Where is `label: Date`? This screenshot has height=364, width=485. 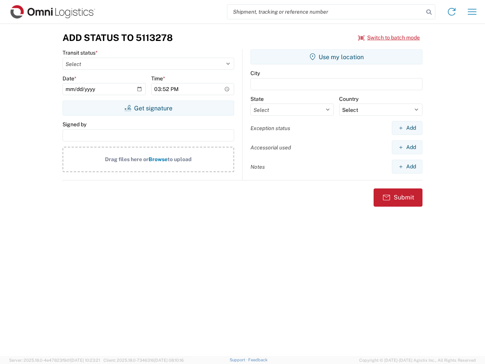
label: Date is located at coordinates (69, 78).